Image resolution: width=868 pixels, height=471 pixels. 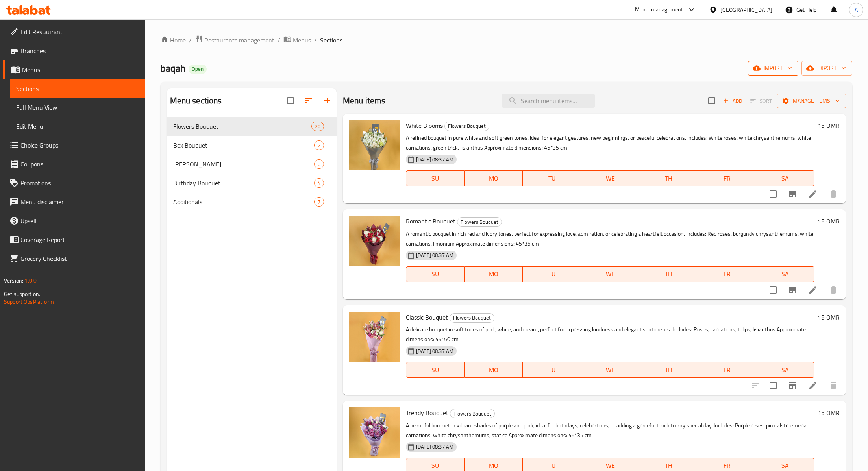 I want to click on img: Classic Bouquet, so click(x=374, y=337).